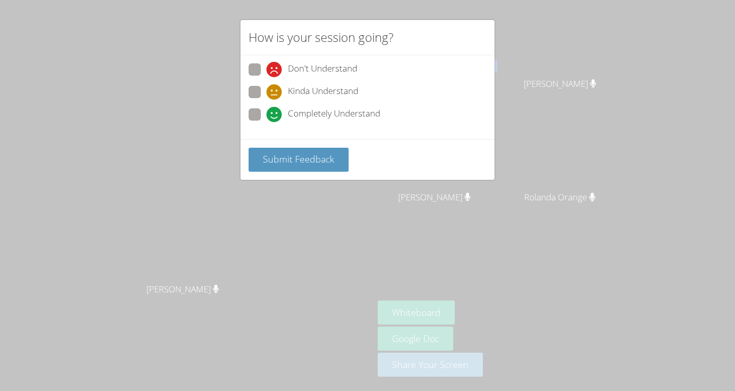  What do you see at coordinates (321, 37) in the screenshot?
I see `h2: How is your session going?` at bounding box center [321, 37].